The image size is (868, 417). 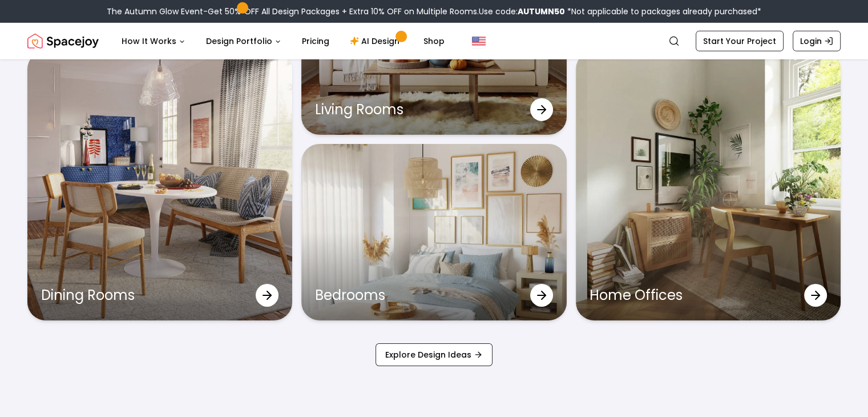 I want to click on a: Shop, so click(x=434, y=41).